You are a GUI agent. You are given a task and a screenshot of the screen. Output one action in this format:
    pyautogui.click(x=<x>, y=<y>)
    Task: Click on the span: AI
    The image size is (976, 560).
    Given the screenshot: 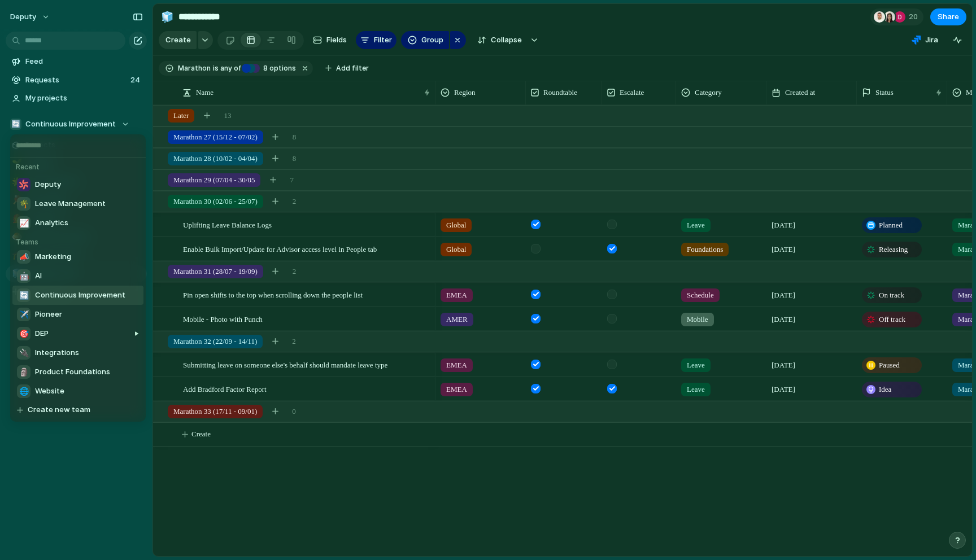 What is the action you would take?
    pyautogui.click(x=39, y=276)
    